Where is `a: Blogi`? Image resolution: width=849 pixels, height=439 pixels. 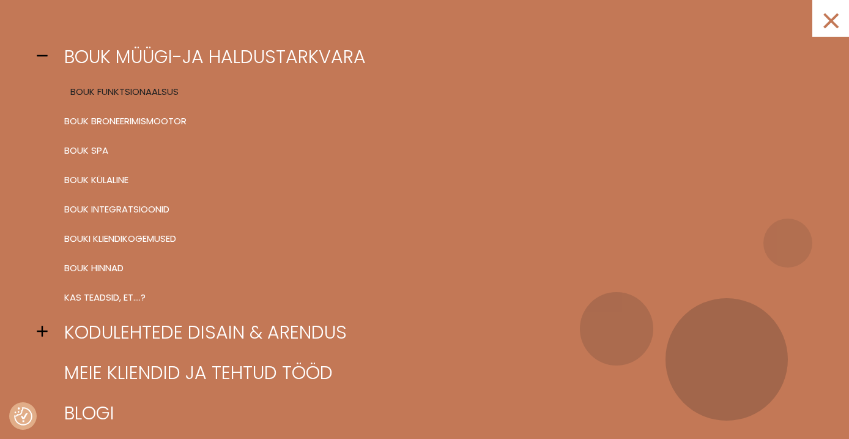
a: Blogi is located at coordinates (434, 413).